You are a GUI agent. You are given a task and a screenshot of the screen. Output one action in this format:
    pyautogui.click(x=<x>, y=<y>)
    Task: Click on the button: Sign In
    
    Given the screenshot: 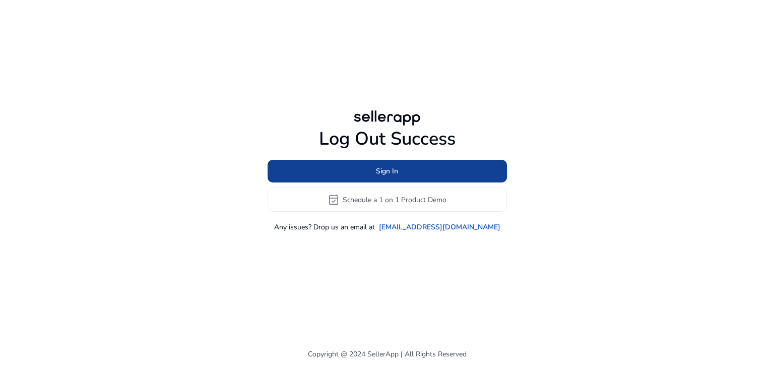 What is the action you would take?
    pyautogui.click(x=387, y=171)
    